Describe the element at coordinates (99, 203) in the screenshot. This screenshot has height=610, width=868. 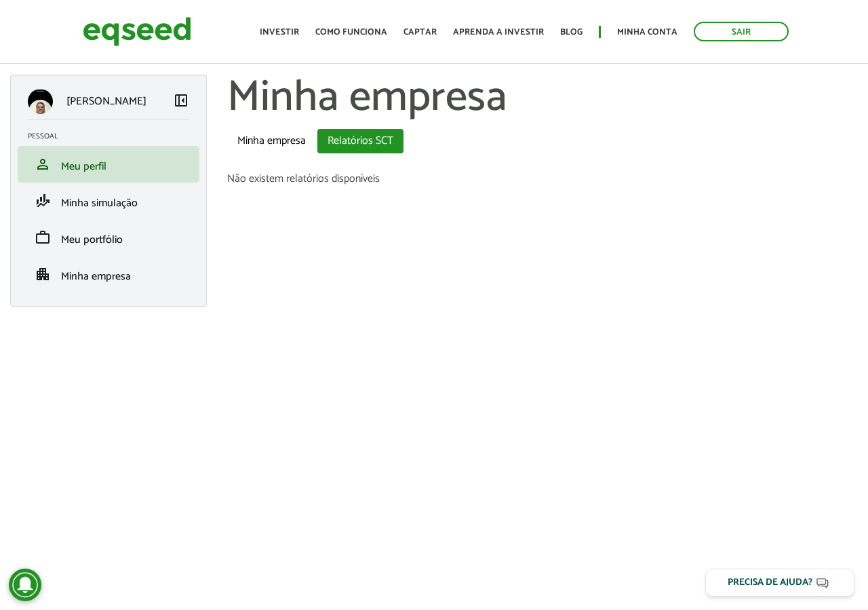
I see `span: Minha simulação` at that location.